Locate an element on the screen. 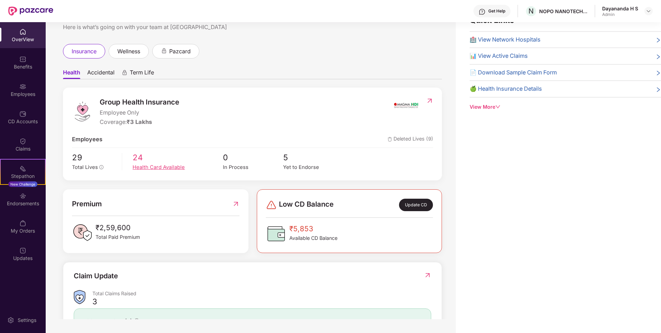 The width and height of the screenshot is (661, 333). div: Admin is located at coordinates (620, 15).